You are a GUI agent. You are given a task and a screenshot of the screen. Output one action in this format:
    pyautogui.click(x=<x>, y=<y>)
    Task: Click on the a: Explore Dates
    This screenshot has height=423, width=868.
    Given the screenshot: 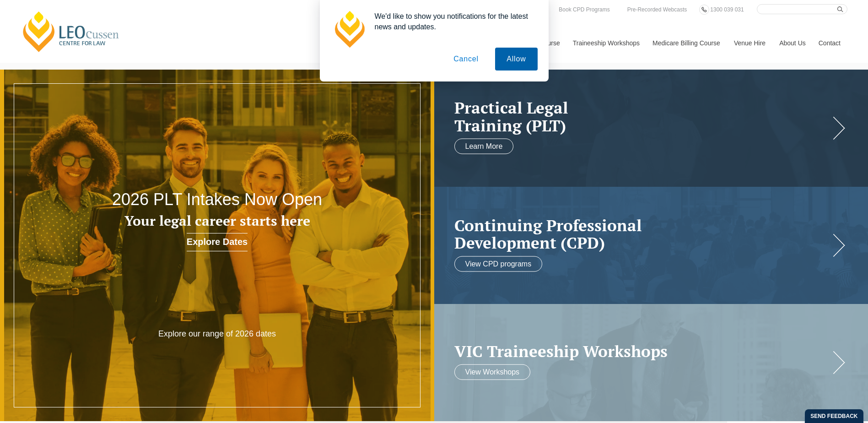 What is the action you would take?
    pyautogui.click(x=217, y=242)
    